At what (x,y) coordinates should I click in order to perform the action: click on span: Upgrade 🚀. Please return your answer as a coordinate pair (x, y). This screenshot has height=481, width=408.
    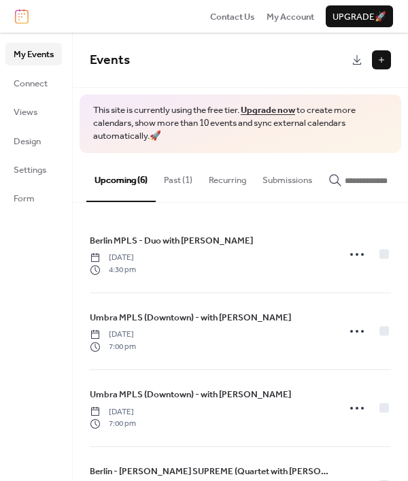
    Looking at the image, I should click on (359, 17).